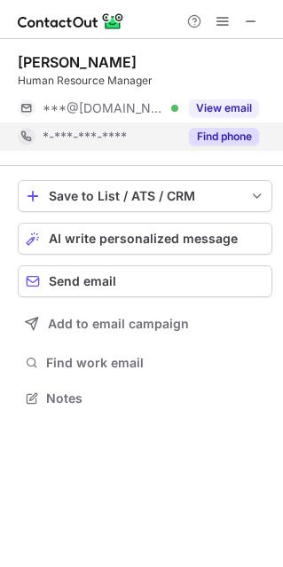 The width and height of the screenshot is (283, 567). I want to click on button: Add to email campaign, so click(145, 324).